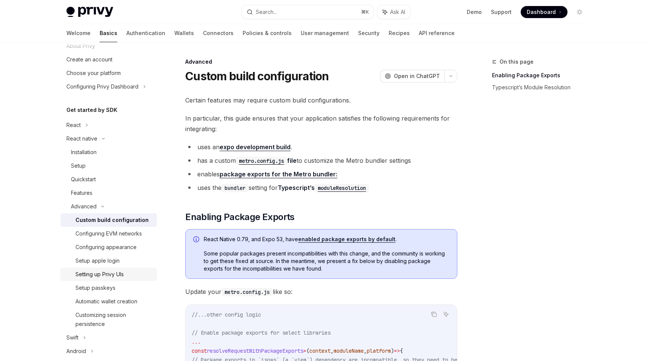  Describe the element at coordinates (78, 33) in the screenshot. I see `a: Welcome` at that location.